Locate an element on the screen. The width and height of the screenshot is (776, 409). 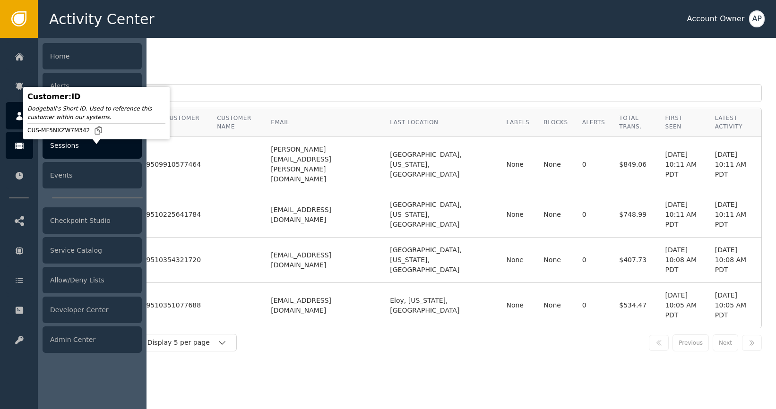
div: Developer Center is located at coordinates (92, 310).